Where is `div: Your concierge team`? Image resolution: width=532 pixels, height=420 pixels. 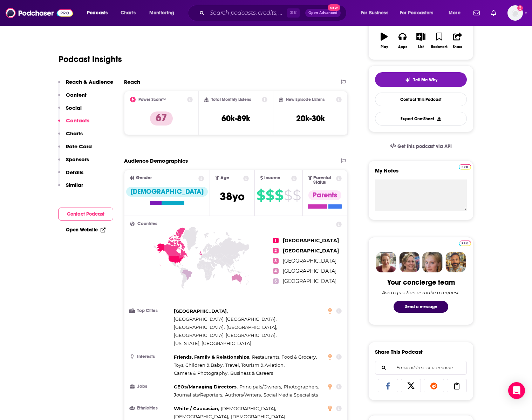 div: Your concierge team is located at coordinates (421, 282).